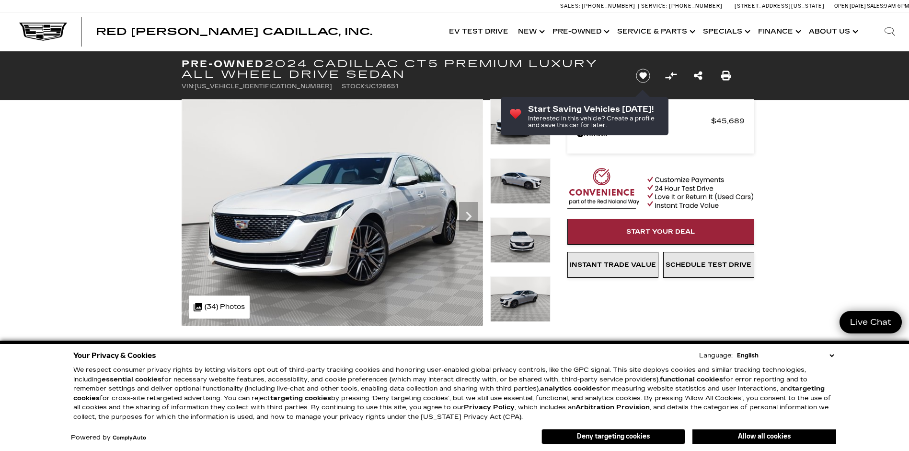 This screenshot has width=909, height=451. I want to click on strong: functional cookies, so click(692, 379).